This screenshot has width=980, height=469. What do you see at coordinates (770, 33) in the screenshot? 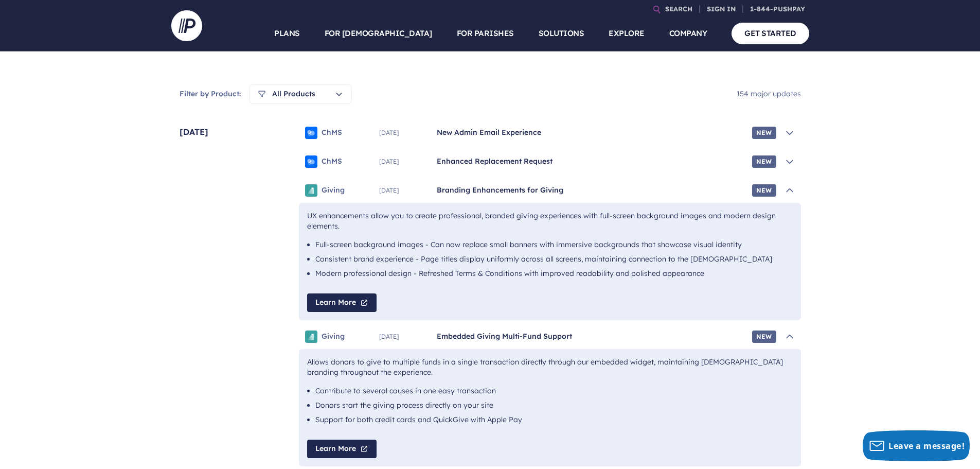
I see `a: GET STARTED` at bounding box center [770, 33].